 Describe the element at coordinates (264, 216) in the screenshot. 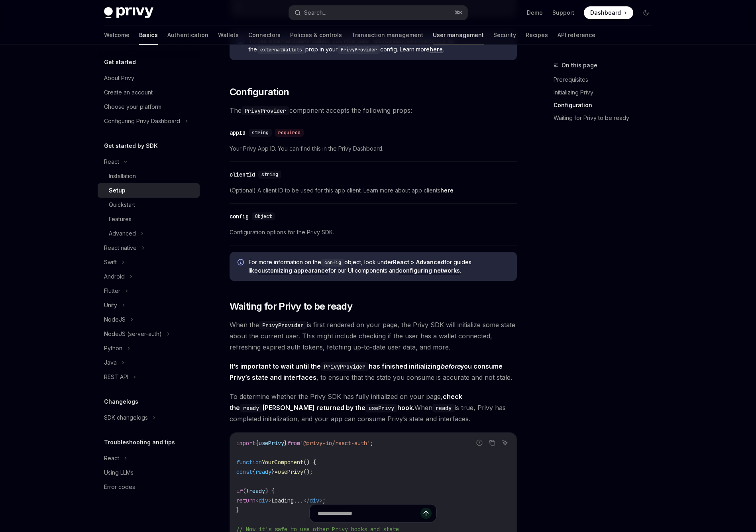

I see `span: Object` at that location.